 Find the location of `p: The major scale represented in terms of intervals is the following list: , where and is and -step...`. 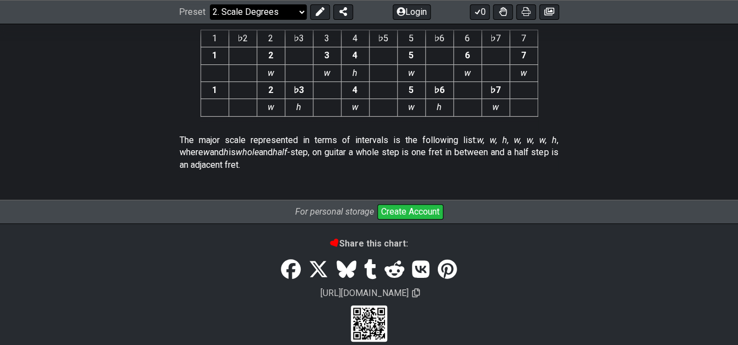

p: The major scale represented in terms of intervals is the following list: , where and is and -step... is located at coordinates (369, 152).